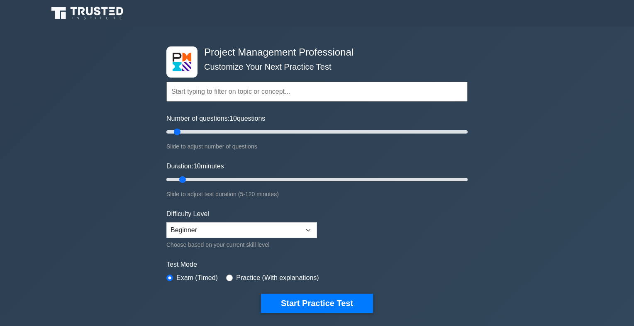 The image size is (634, 326). What do you see at coordinates (317, 303) in the screenshot?
I see `button: Start Practice Test` at bounding box center [317, 303].